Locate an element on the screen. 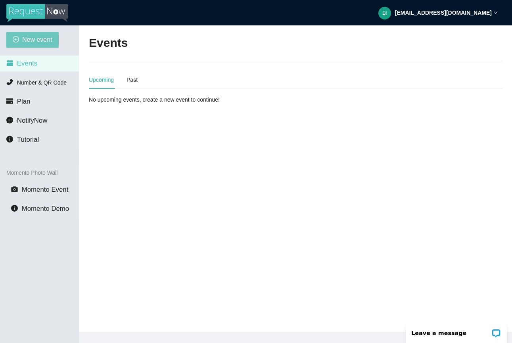 This screenshot has height=343, width=512. button: plus-circleNew event is located at coordinates (33, 40).